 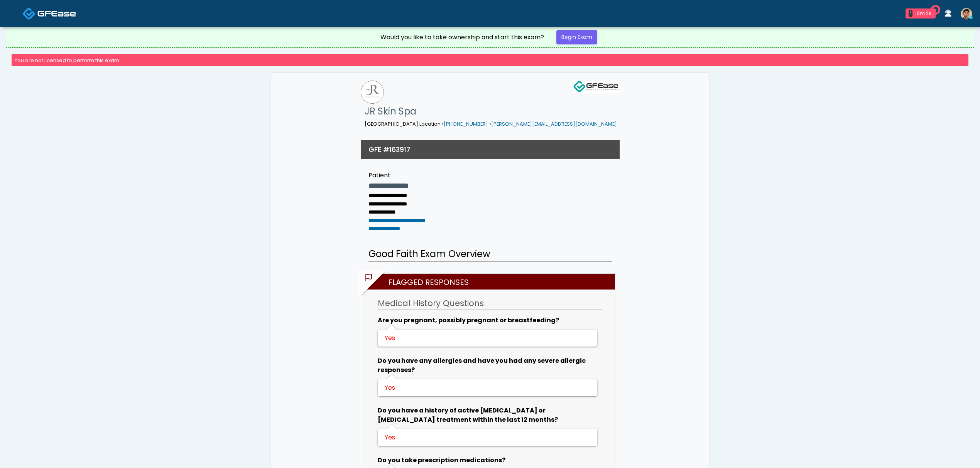 I want to click on a: 1 0m 2s, so click(x=920, y=14).